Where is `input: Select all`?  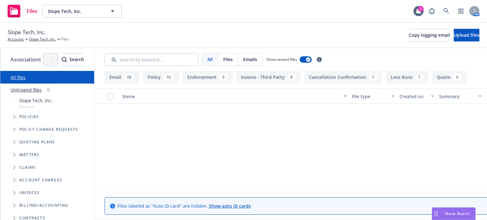 input: Select all is located at coordinates (110, 96).